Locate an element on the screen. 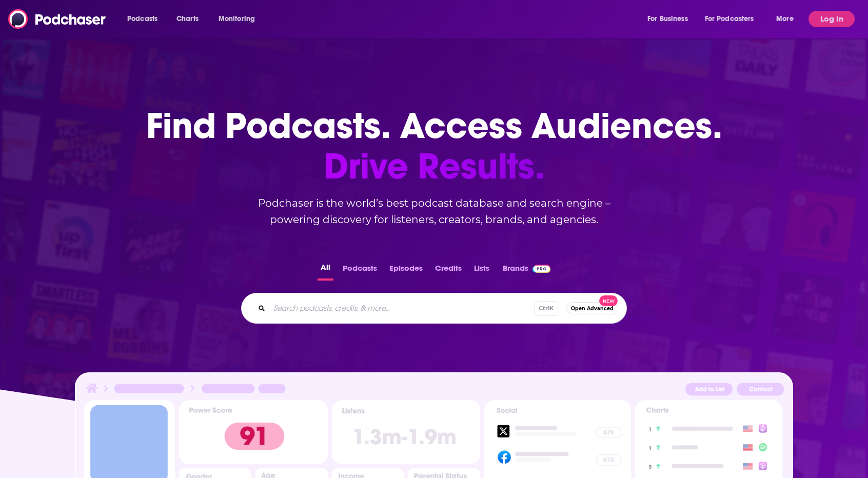 This screenshot has width=868, height=478. img: Podcast Insights Listens is located at coordinates (406, 432).